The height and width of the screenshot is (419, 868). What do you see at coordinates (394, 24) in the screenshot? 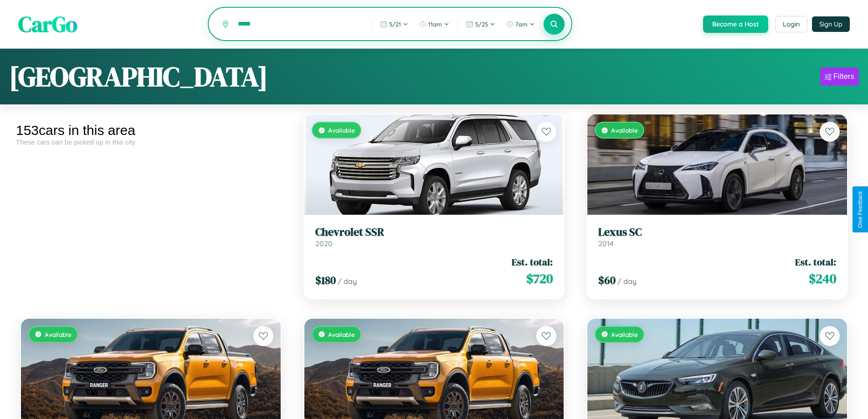
I see `button: 5/21` at bounding box center [394, 24].